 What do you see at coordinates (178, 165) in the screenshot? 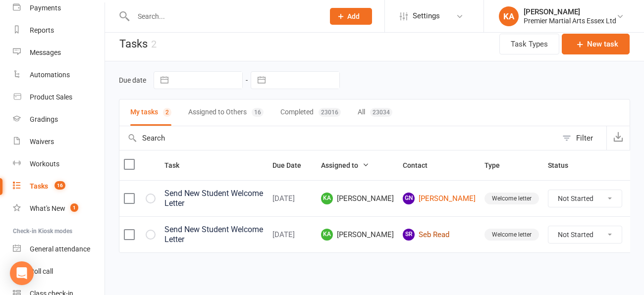
I see `span: Task` at bounding box center [178, 165].